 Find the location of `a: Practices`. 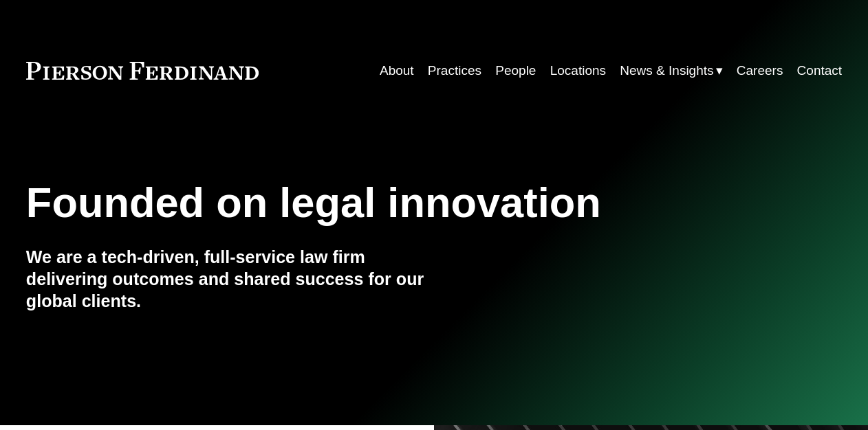

a: Practices is located at coordinates (455, 71).